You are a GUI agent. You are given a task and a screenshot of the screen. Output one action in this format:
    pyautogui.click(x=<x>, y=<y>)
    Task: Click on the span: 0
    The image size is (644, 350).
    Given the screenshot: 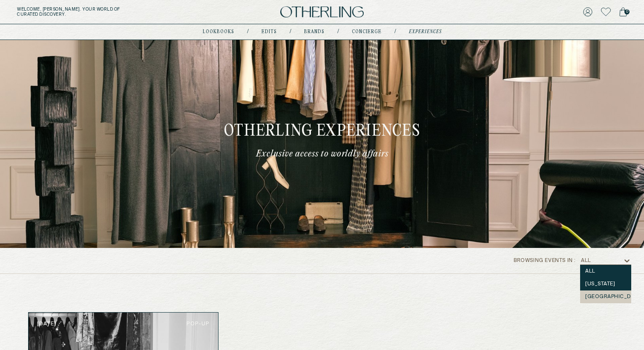 What is the action you would take?
    pyautogui.click(x=627, y=12)
    